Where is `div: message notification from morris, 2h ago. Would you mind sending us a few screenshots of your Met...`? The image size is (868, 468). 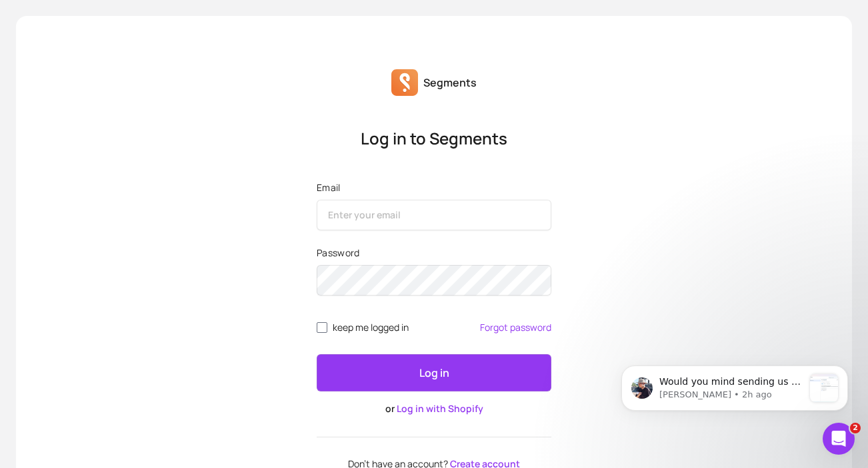
div: message notification from morris, 2h ago. Would you mind sending us a few screenshots of your Met... is located at coordinates (133, 49).